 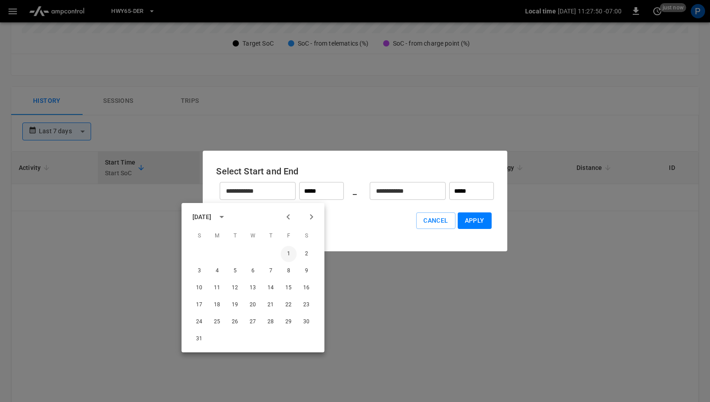 What do you see at coordinates (312, 217) in the screenshot?
I see `button: Next month` at bounding box center [312, 217].